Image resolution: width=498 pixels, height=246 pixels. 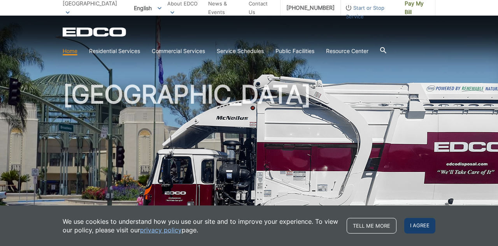 I want to click on a: privacy policy, so click(x=161, y=230).